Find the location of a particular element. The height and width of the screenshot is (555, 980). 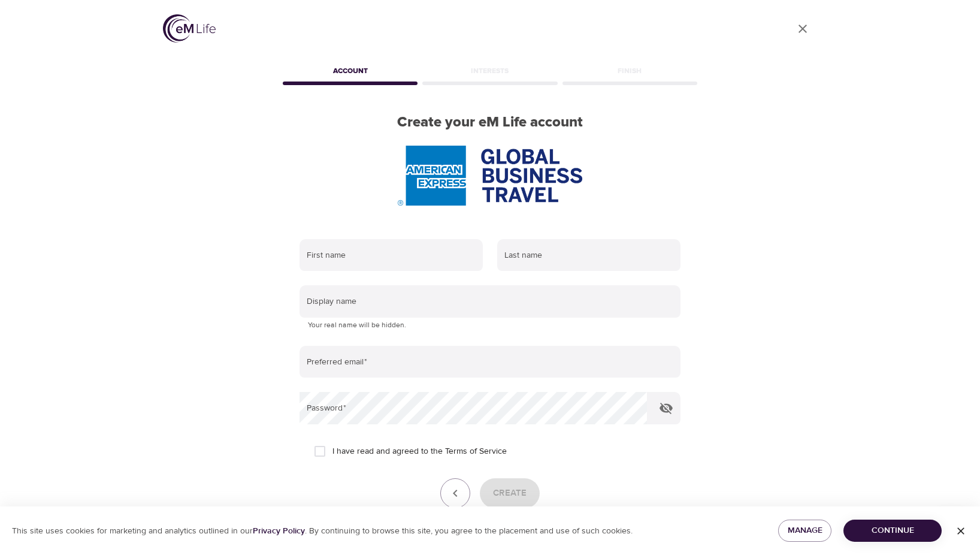

button: Continue is located at coordinates (893, 531).